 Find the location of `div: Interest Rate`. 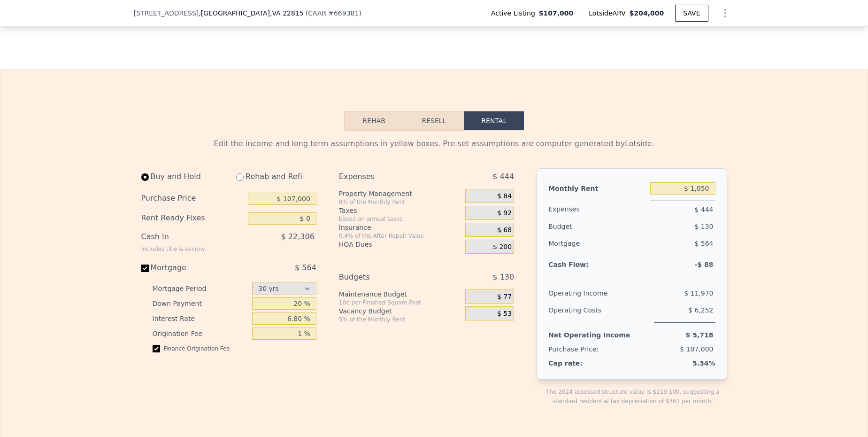

div: Interest Rate is located at coordinates (200, 318).